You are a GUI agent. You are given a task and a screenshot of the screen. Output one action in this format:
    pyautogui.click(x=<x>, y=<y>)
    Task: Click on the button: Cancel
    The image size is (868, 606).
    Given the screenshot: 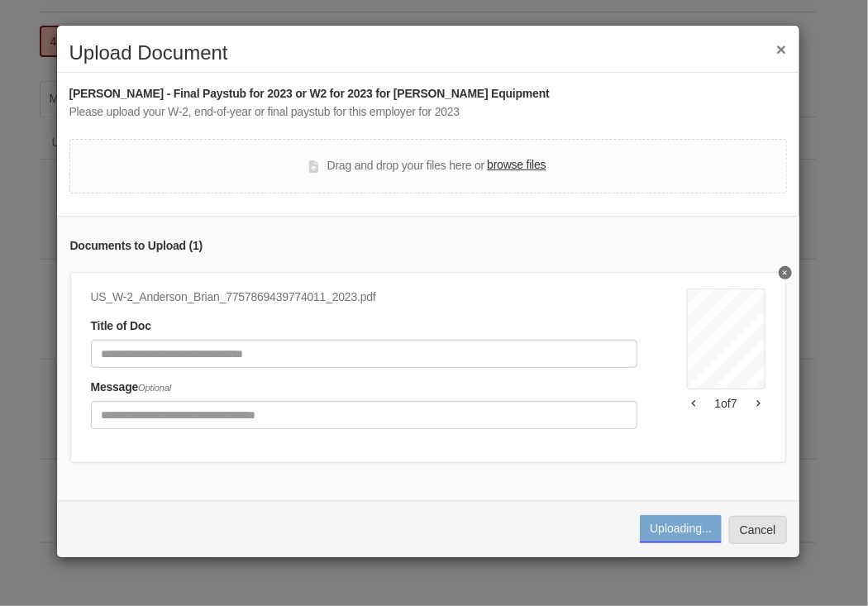 What is the action you would take?
    pyautogui.click(x=757, y=530)
    